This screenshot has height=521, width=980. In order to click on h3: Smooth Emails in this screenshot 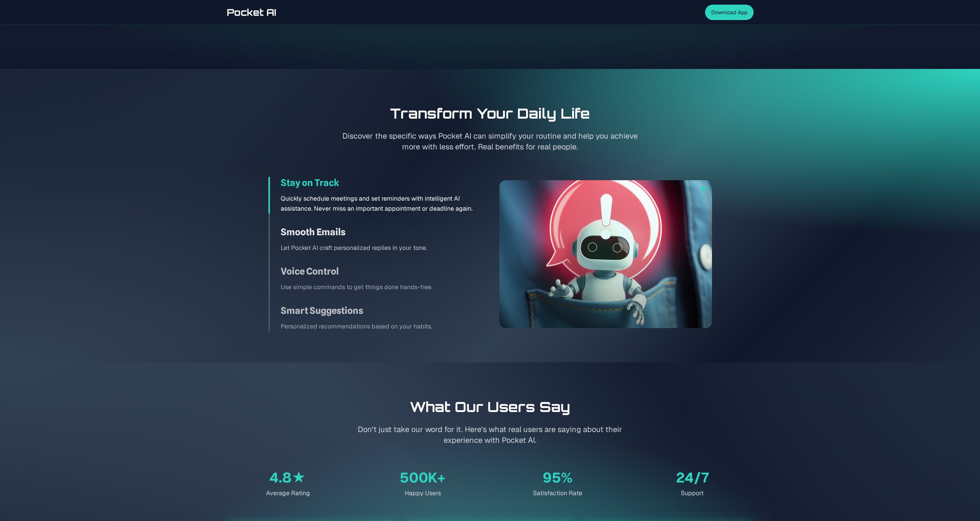, I will do `click(381, 232)`.